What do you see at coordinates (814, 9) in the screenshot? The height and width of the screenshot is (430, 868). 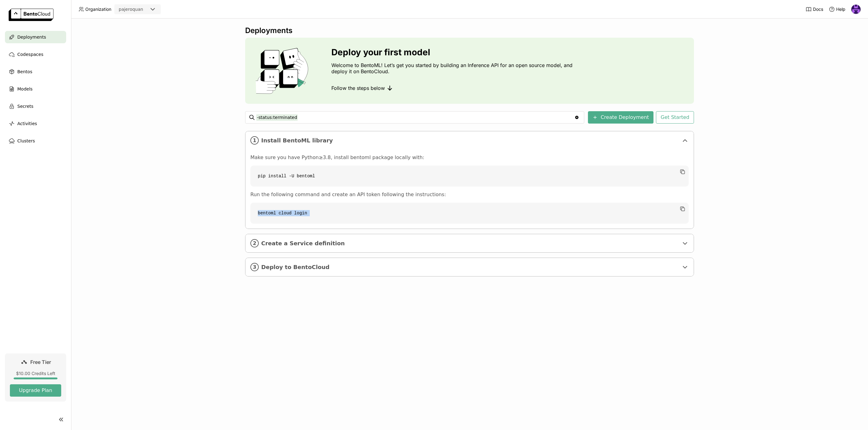 I see `a: Docs` at bounding box center [814, 9].